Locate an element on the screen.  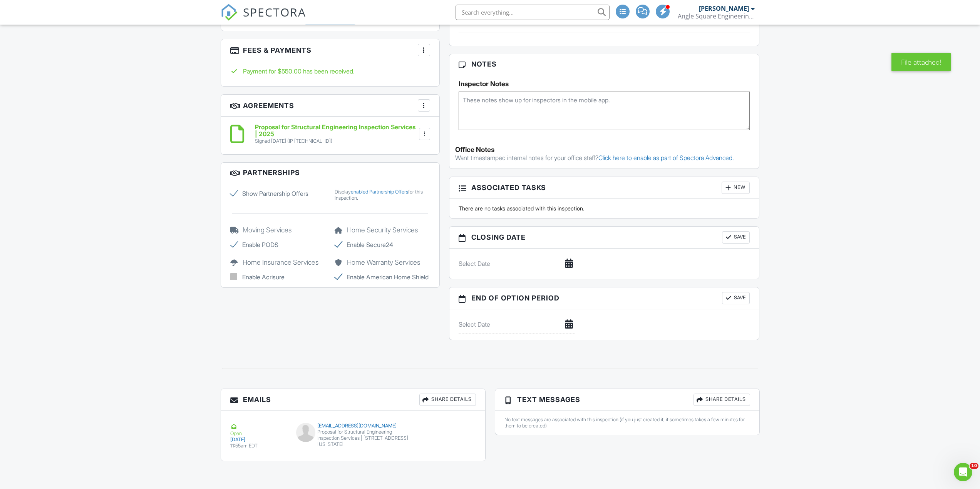
label: Enable Secure24 is located at coordinates (383, 244).